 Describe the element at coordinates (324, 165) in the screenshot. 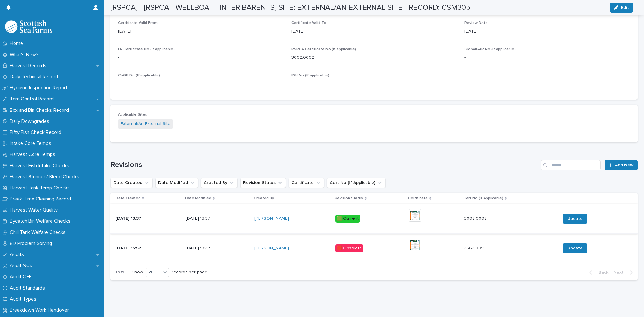

I see `h1: Revisions` at that location.